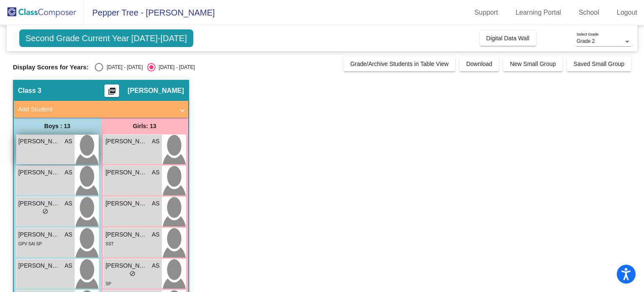 The width and height of the screenshot is (644, 292). I want to click on span: Grade/Archive Students in Table View, so click(399, 64).